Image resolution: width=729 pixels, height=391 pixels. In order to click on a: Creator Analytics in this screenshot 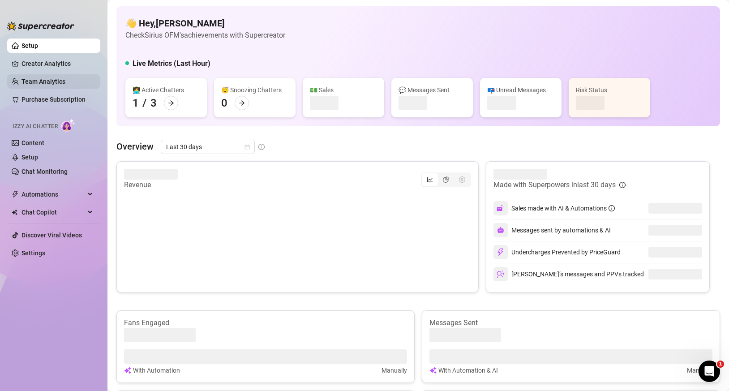, I will do `click(57, 64)`.